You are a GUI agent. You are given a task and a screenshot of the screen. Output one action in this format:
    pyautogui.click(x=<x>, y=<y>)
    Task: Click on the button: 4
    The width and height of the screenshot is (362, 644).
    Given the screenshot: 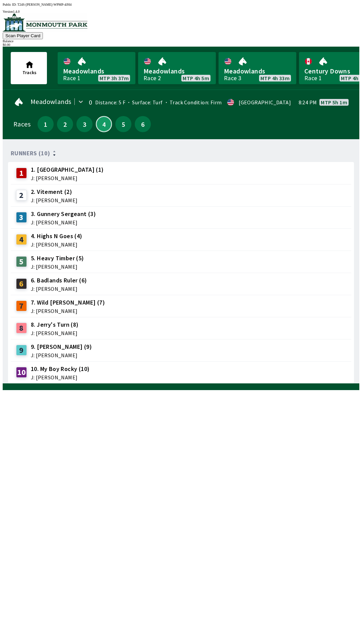 What is the action you would take?
    pyautogui.click(x=104, y=124)
    